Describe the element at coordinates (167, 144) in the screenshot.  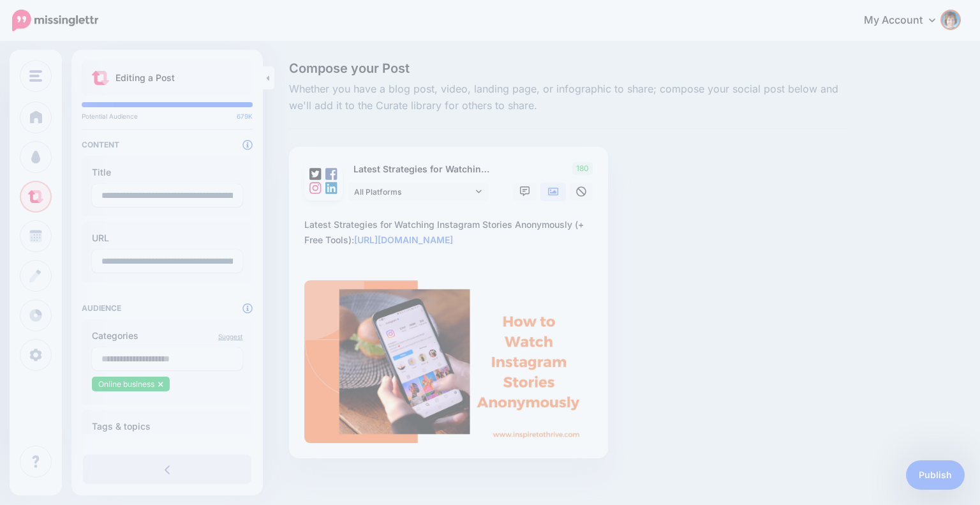
I see `h4: Content` at that location.